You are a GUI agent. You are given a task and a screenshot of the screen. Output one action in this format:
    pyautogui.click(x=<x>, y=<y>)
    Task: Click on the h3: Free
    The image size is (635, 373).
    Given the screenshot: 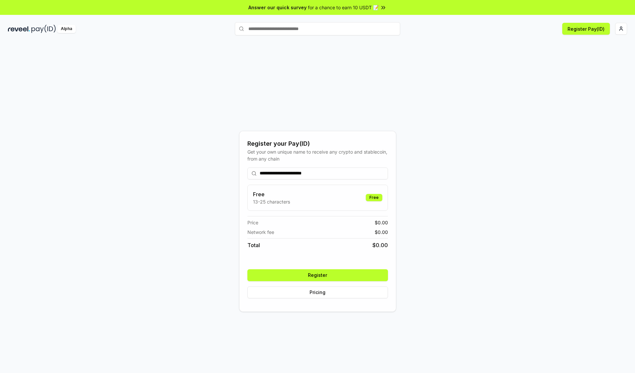 What is the action you would take?
    pyautogui.click(x=271, y=194)
    